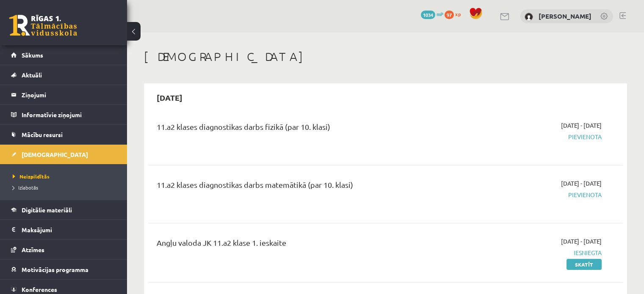 The height and width of the screenshot is (294, 644). Describe the element at coordinates (303, 244) in the screenshot. I see `div: Angļu valoda JK 11.a2 klase 1. ieskaite` at that location.